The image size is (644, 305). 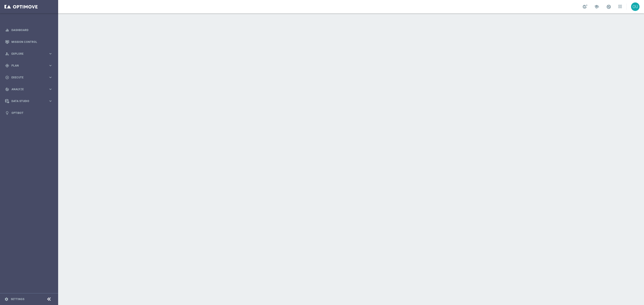 What do you see at coordinates (27, 77) in the screenshot?
I see `div: Execute` at bounding box center [27, 77].